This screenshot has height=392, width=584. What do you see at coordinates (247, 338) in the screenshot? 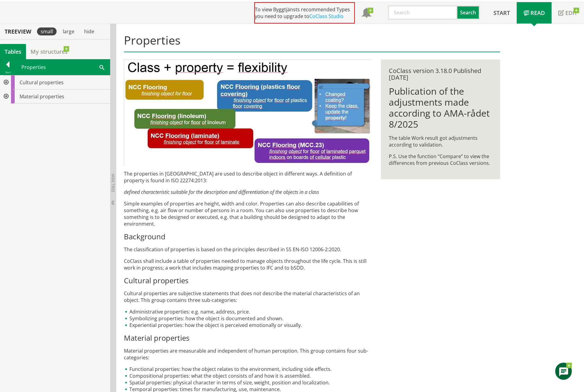
I see `h3: Material properties` at bounding box center [247, 338].